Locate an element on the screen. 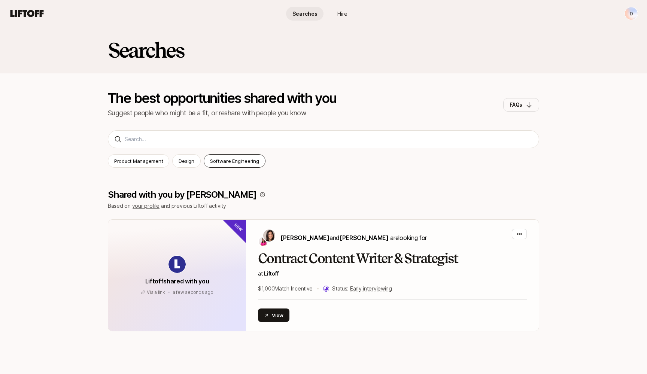  p: at is located at coordinates (392, 274).